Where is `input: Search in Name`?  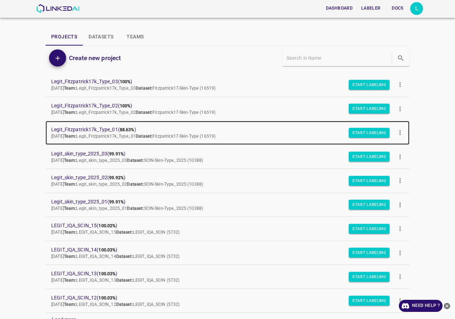
input: Search in Name is located at coordinates (338, 58).